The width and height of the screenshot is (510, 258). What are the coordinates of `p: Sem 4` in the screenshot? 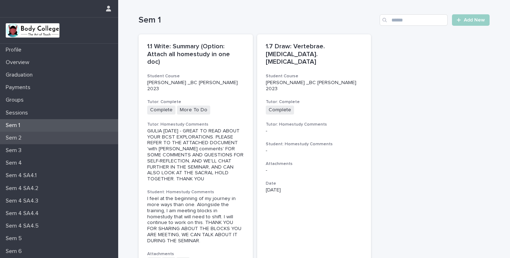 It's located at (15, 163).